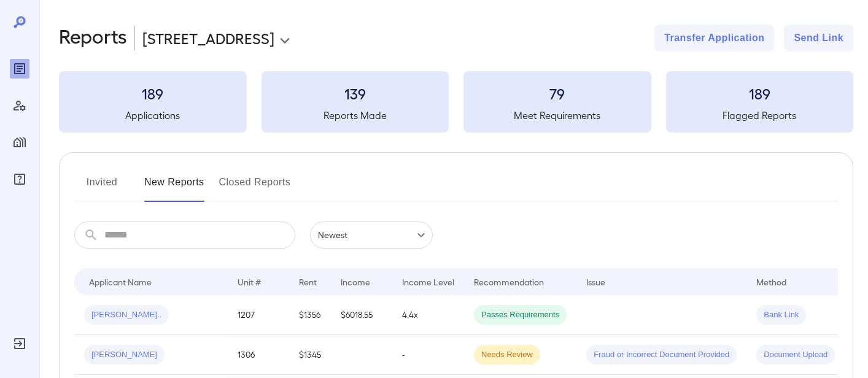  Describe the element at coordinates (714, 38) in the screenshot. I see `button: Transfer Application` at that location.